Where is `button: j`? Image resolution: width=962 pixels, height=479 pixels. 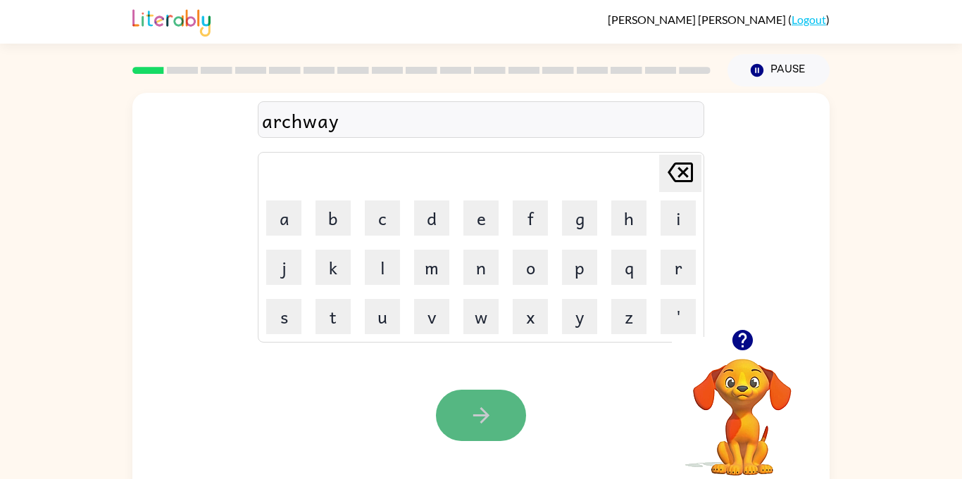 button: j is located at coordinates (284, 268).